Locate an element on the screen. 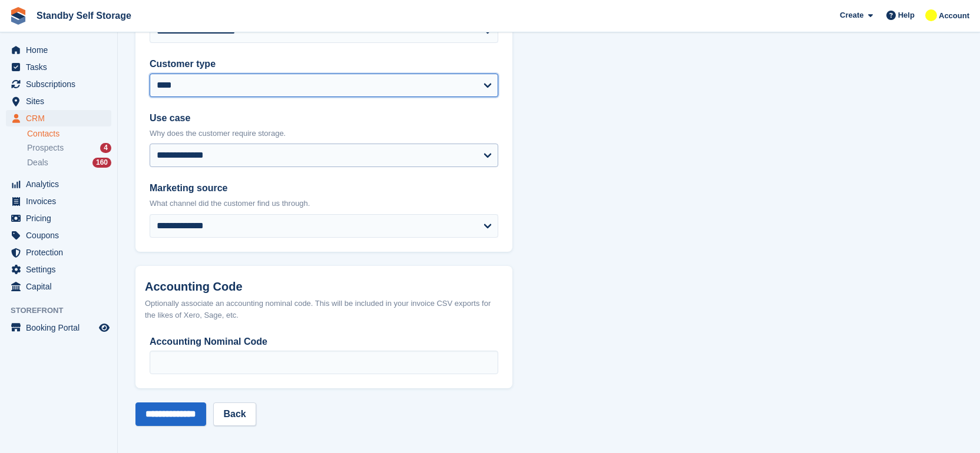 This screenshot has height=453, width=980. span: Analytics is located at coordinates (61, 184).